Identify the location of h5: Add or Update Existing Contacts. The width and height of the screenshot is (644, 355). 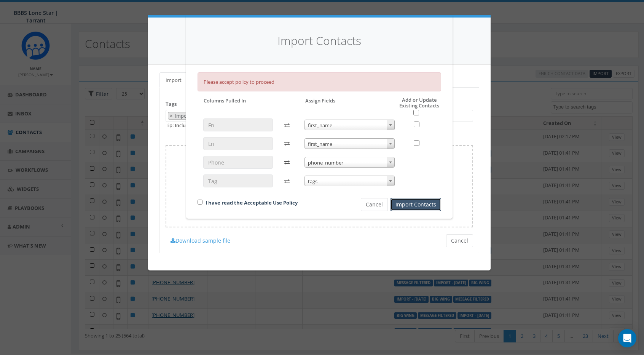
(412, 106).